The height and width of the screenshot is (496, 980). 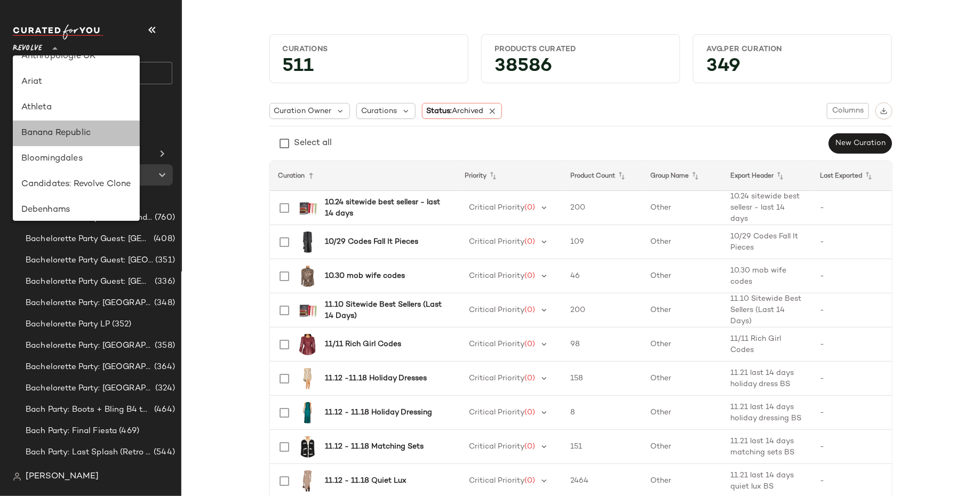 I want to click on div: Select all, so click(x=313, y=143).